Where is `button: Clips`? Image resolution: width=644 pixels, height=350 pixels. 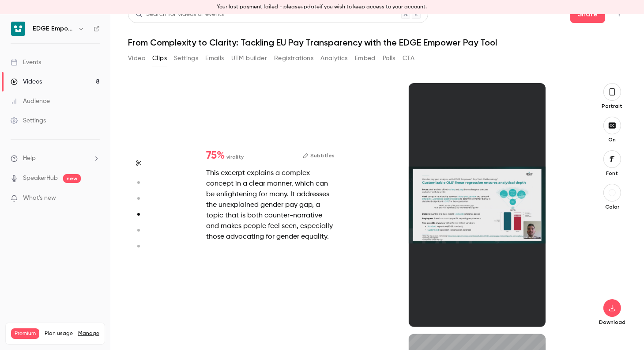
button: Clips is located at coordinates (159, 58).